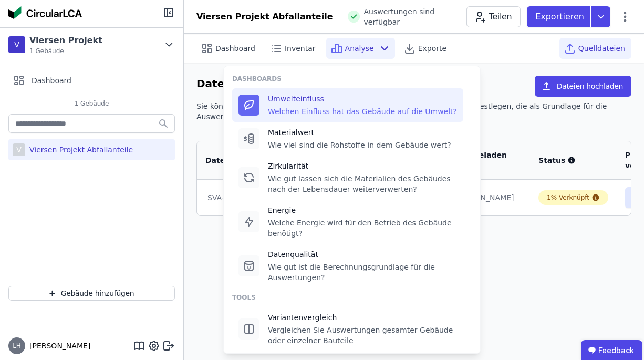  I want to click on div: Wie viel sind die Rohstoffe in dem Gebäude wert?, so click(359, 145).